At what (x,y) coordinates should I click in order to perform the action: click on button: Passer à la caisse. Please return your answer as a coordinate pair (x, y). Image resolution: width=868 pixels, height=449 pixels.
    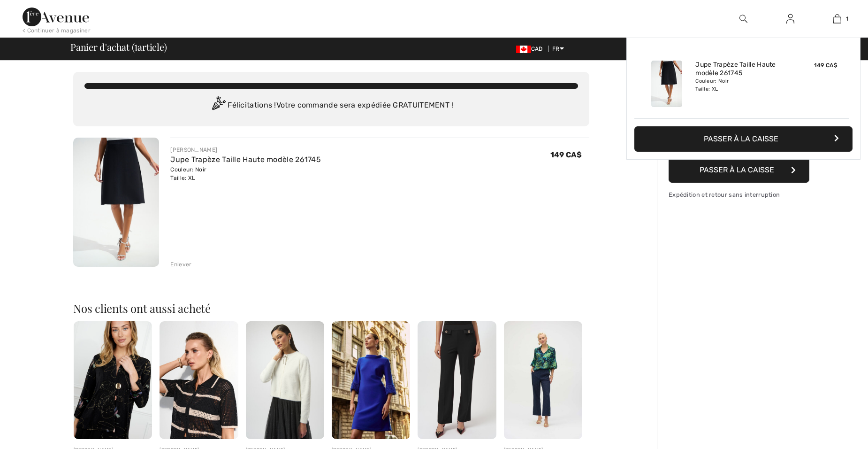
    Looking at the image, I should click on (743, 139).